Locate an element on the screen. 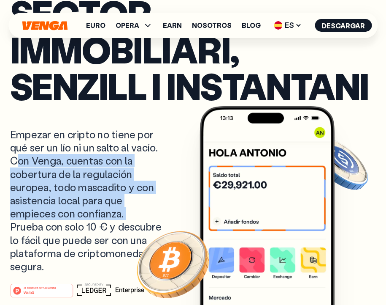 This screenshot has width=386, height=305. span: ES is located at coordinates (288, 25).